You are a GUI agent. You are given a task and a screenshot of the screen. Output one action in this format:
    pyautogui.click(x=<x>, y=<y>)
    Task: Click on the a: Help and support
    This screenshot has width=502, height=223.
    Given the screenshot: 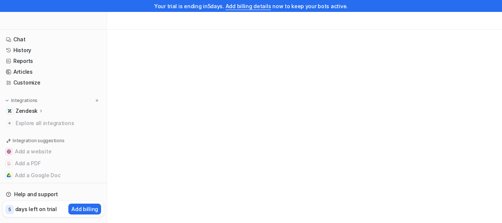 What is the action you would take?
    pyautogui.click(x=53, y=194)
    